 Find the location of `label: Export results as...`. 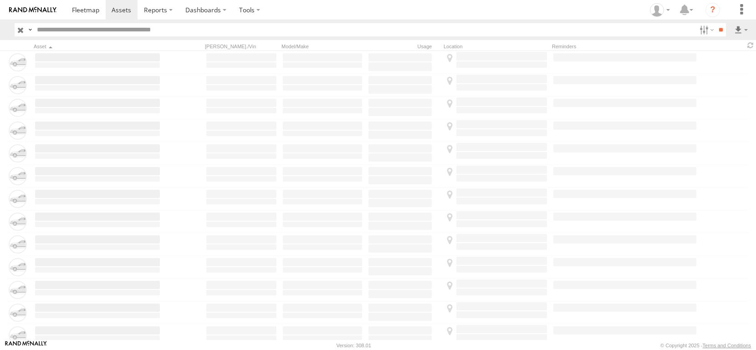

label: Export results as... is located at coordinates (741, 30).